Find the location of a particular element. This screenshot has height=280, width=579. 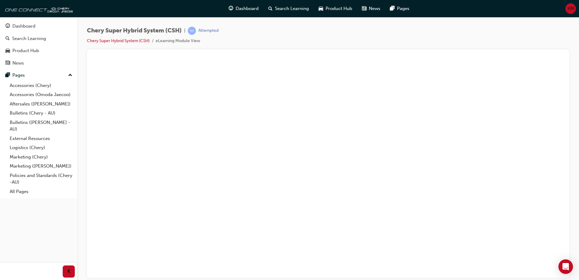

a: Bulletins (Chery - AU) is located at coordinates (41, 113).